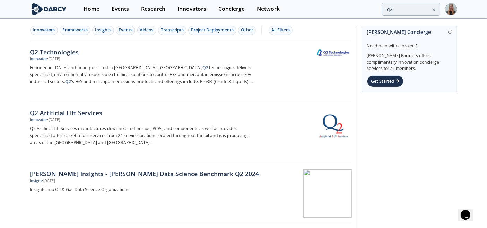 The image size is (487, 228). What do you see at coordinates (385, 81) in the screenshot?
I see `div: Get Started` at bounding box center [385, 81].